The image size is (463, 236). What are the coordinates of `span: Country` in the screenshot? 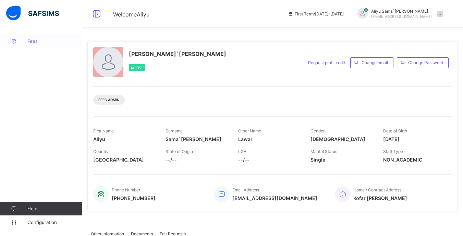 It's located at (101, 151).